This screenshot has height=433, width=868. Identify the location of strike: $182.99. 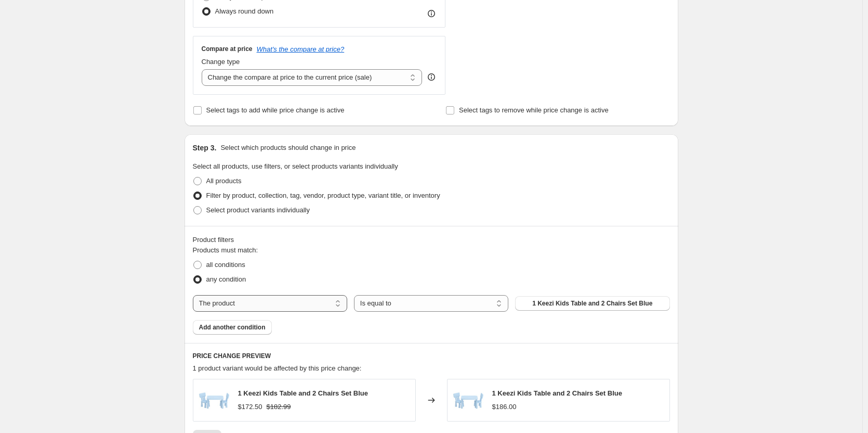
(279, 407).